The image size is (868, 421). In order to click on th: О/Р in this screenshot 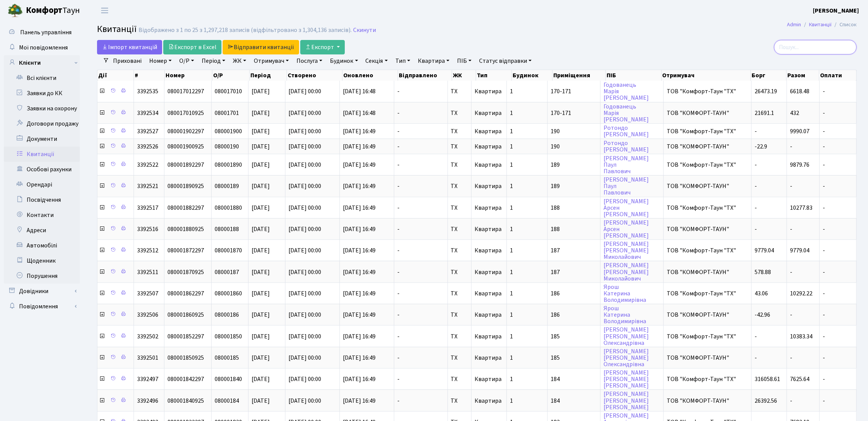, I will do `click(231, 76)`.